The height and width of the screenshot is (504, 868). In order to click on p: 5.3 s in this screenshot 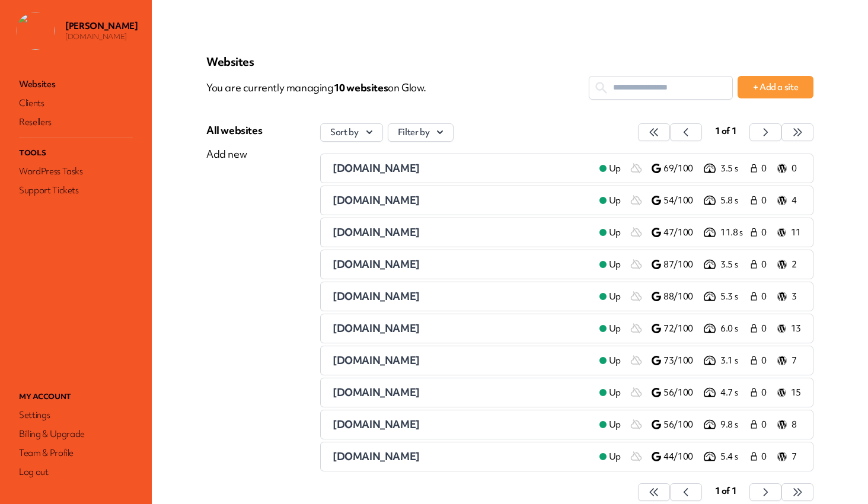, I will do `click(734, 296)`.